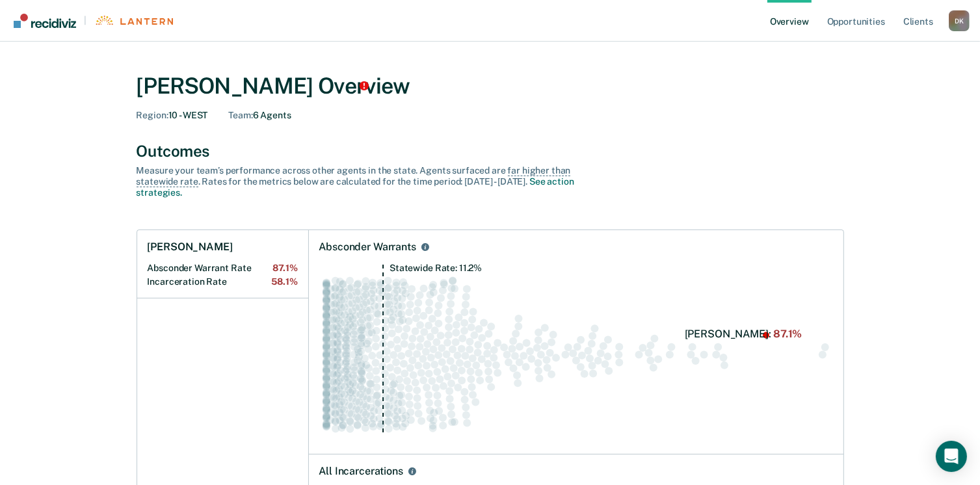  Describe the element at coordinates (412, 472) in the screenshot. I see `button: All Incarcerations` at that location.